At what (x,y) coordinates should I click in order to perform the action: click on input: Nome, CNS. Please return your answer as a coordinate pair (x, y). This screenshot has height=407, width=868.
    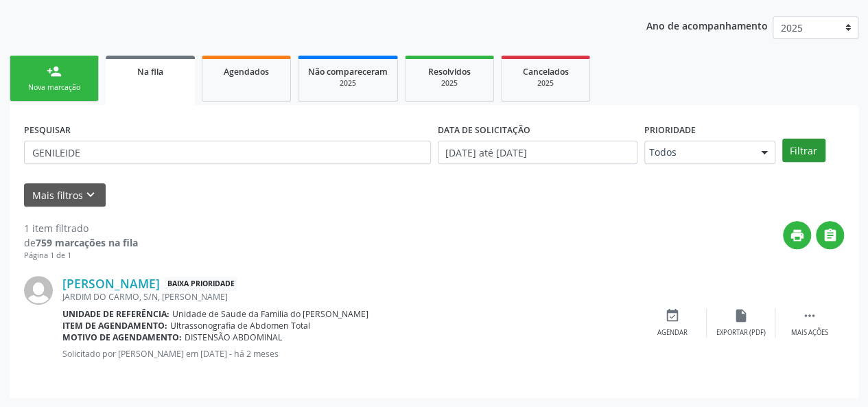
    Looking at the image, I should click on (227, 152).